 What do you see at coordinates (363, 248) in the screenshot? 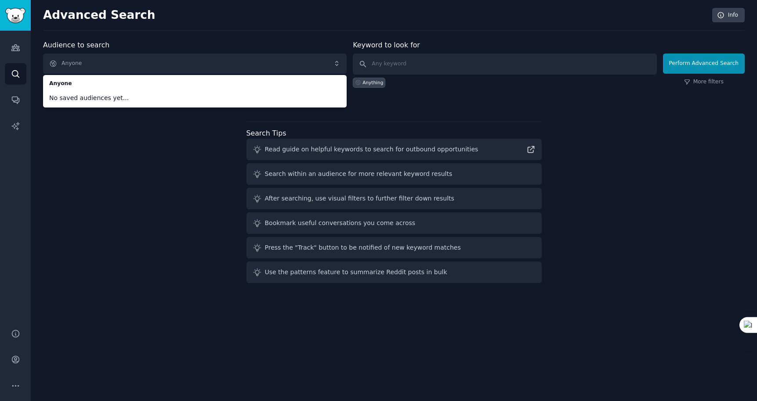
I see `div: Press the "Track" button to be notified of new keyword matches` at bounding box center [363, 248].